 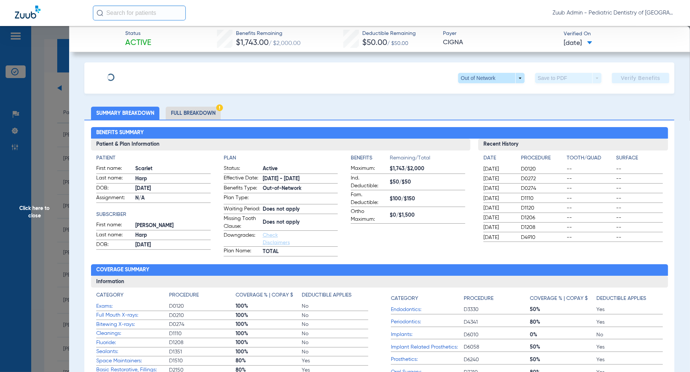 I want to click on app-breakdown-title: Plan, so click(x=281, y=158).